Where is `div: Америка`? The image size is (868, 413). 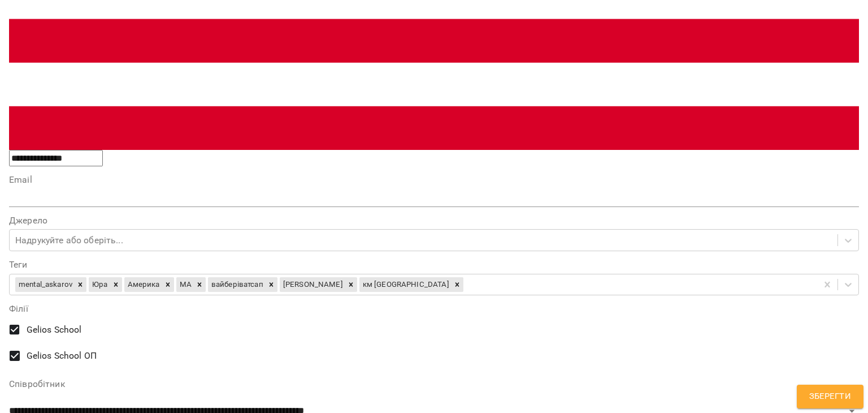
div: Америка is located at coordinates (143, 284).